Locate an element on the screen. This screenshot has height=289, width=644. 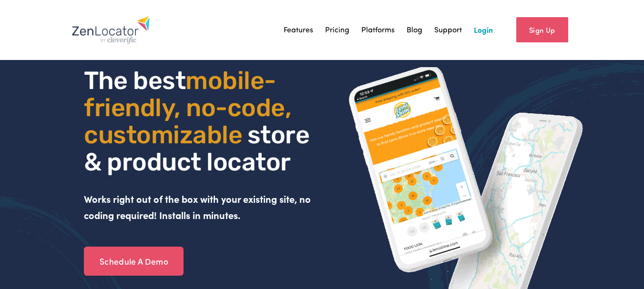
img: Zenlocator is located at coordinates (111, 30).